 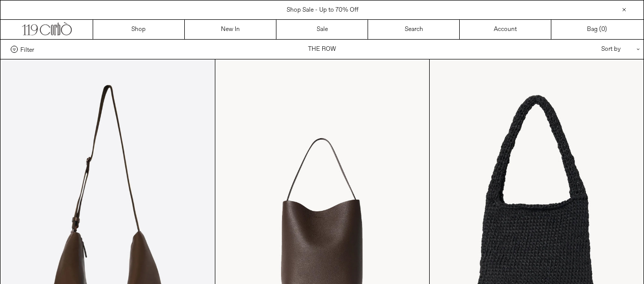 I want to click on span: Filter, so click(x=27, y=49).